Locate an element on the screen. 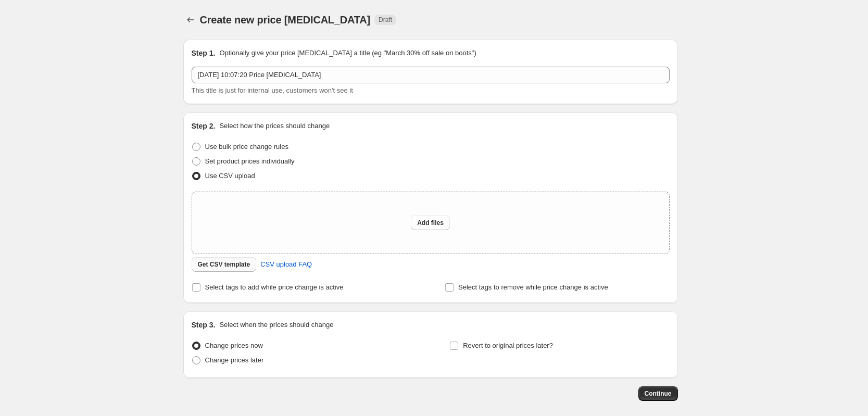  a: CSV upload FAQ is located at coordinates (286, 264).